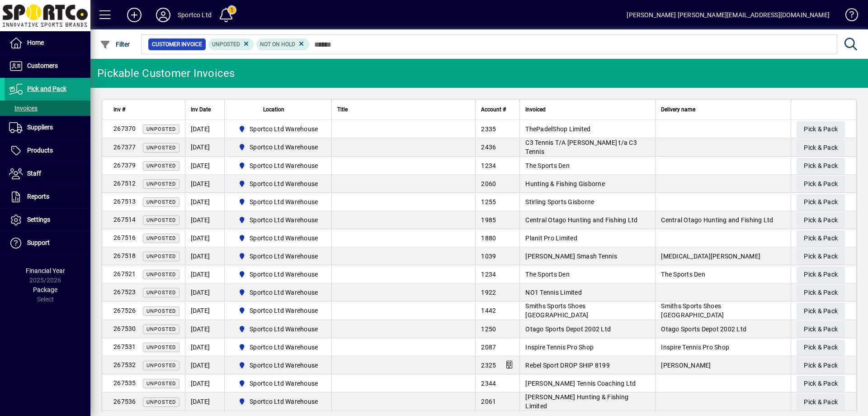 This screenshot has height=416, width=868. What do you see at coordinates (274, 109) in the screenshot?
I see `span: Location` at bounding box center [274, 109].